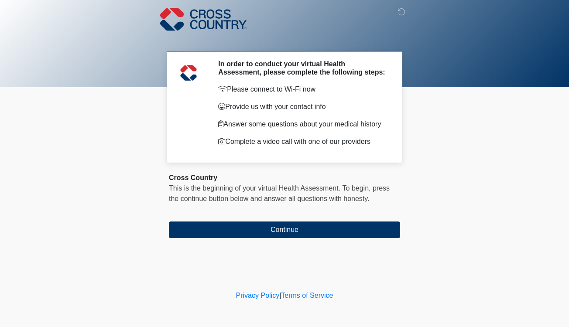 The width and height of the screenshot is (569, 327). What do you see at coordinates (303, 90) in the screenshot?
I see `p: Please connect to Wi-Fi now` at bounding box center [303, 90].